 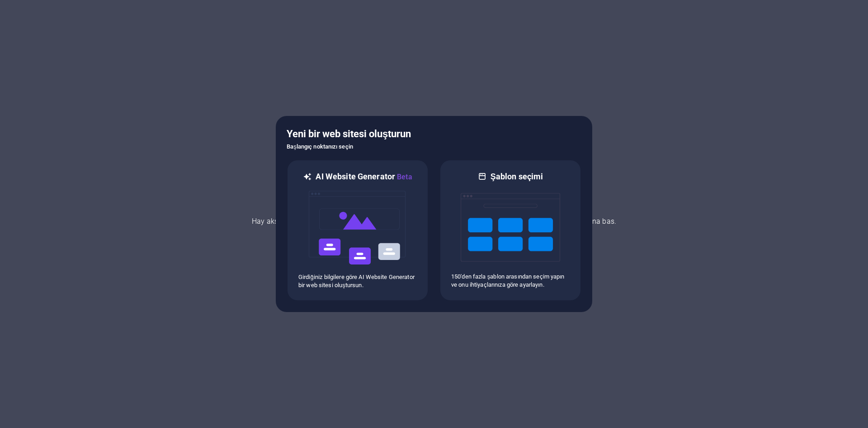 I want to click on p: Girdiğiniz bilgilere göre AI Website Generator bir web sitesi oluştursun., so click(x=357, y=281).